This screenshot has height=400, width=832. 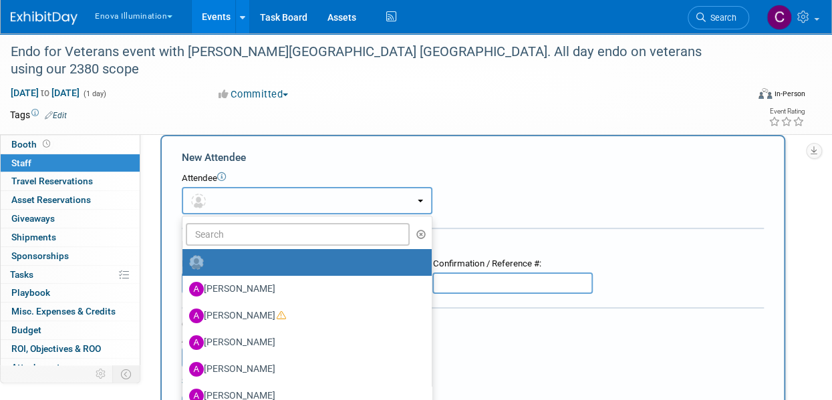 What do you see at coordinates (70, 349) in the screenshot?
I see `a: ROI, Objectives & ROO` at bounding box center [70, 349].